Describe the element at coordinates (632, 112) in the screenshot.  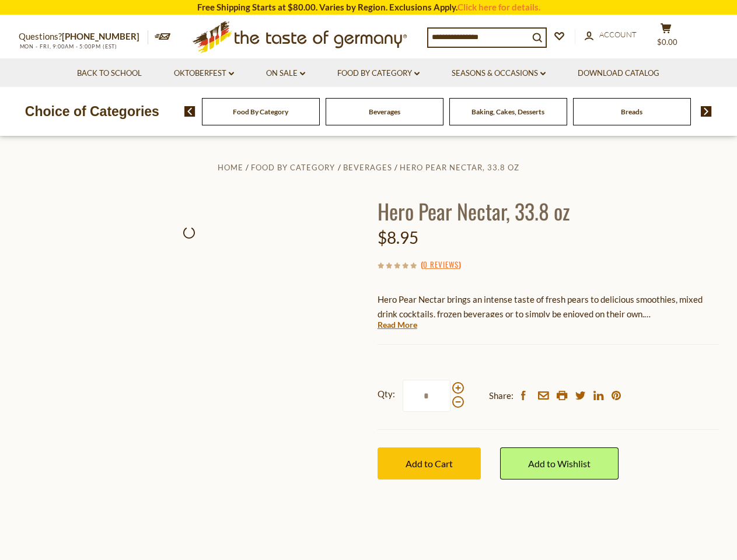
I see `span: Breads` at that location.